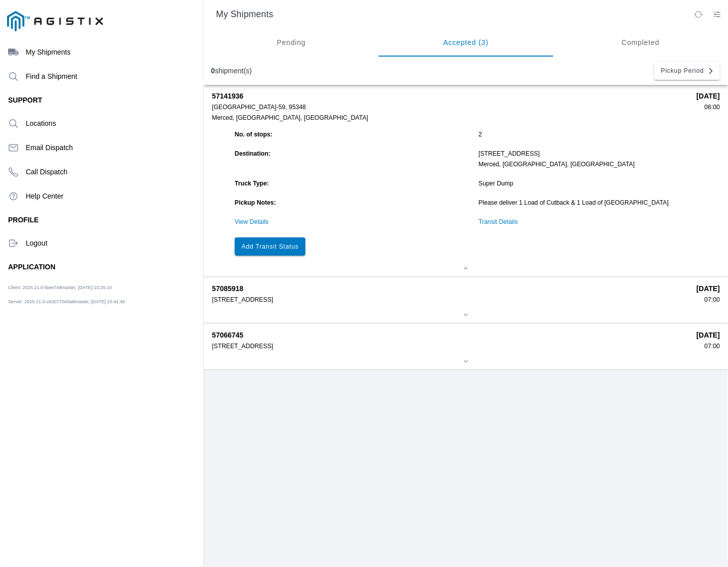 This screenshot has width=728, height=567. What do you see at coordinates (111, 52) in the screenshot?
I see `ion-label: My Shipments` at bounding box center [111, 52].